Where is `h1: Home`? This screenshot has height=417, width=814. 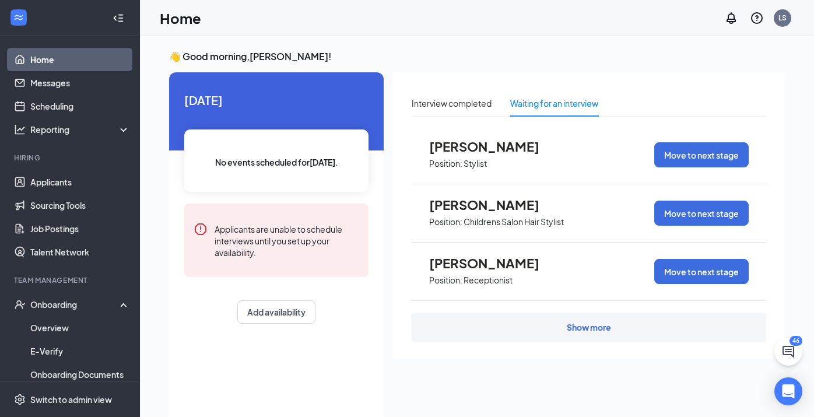 h1: Home is located at coordinates (180, 18).